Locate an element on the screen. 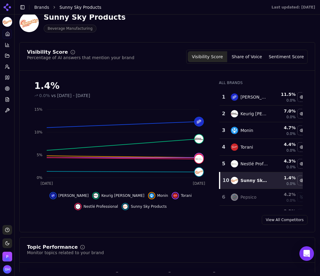 The image size is (320, 276). span: Torani is located at coordinates (186, 196).